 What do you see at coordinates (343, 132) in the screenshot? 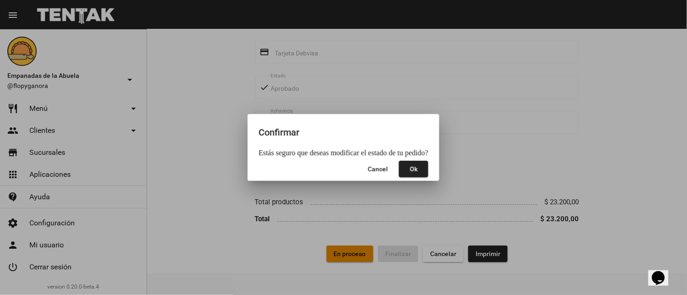
I see `h2: Confirmar` at bounding box center [343, 132].